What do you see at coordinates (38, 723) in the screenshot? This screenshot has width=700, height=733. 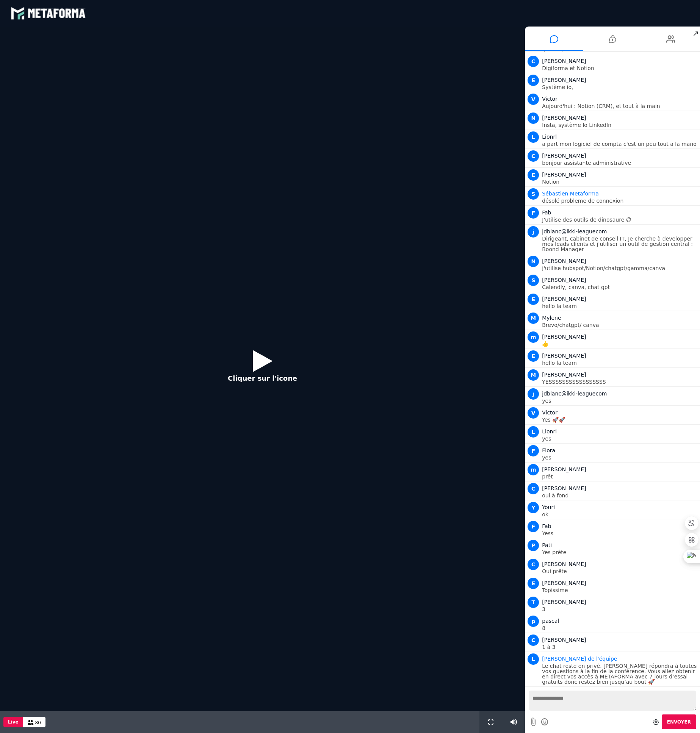 I see `span: 80` at bounding box center [38, 723].